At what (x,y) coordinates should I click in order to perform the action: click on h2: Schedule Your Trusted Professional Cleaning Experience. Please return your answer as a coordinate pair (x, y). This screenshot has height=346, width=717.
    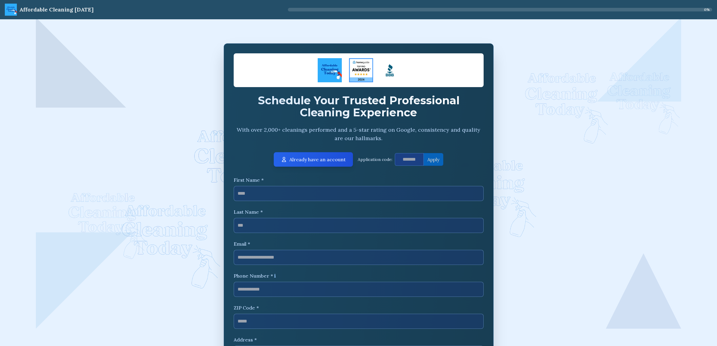
    Looking at the image, I should click on (359, 106).